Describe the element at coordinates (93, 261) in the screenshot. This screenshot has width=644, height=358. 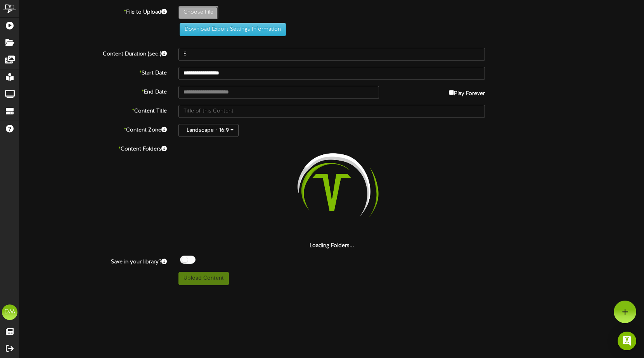
I see `label: Save in your library?` at that location.